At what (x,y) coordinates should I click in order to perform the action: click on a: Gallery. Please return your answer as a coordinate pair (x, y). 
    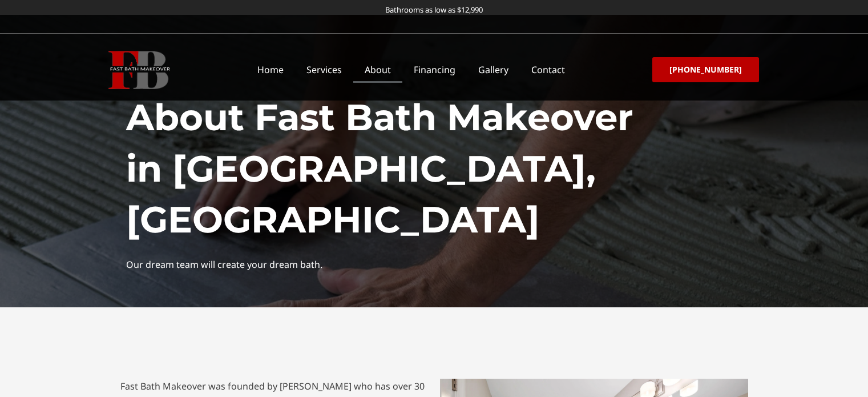
    Looking at the image, I should click on (493, 69).